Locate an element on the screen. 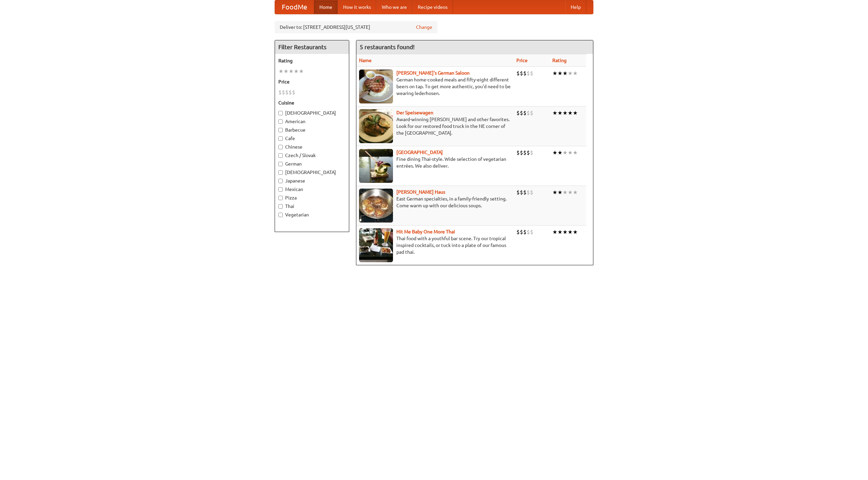 This screenshot has width=868, height=480. b: Hit Me Baby One More Thai is located at coordinates (425, 232).